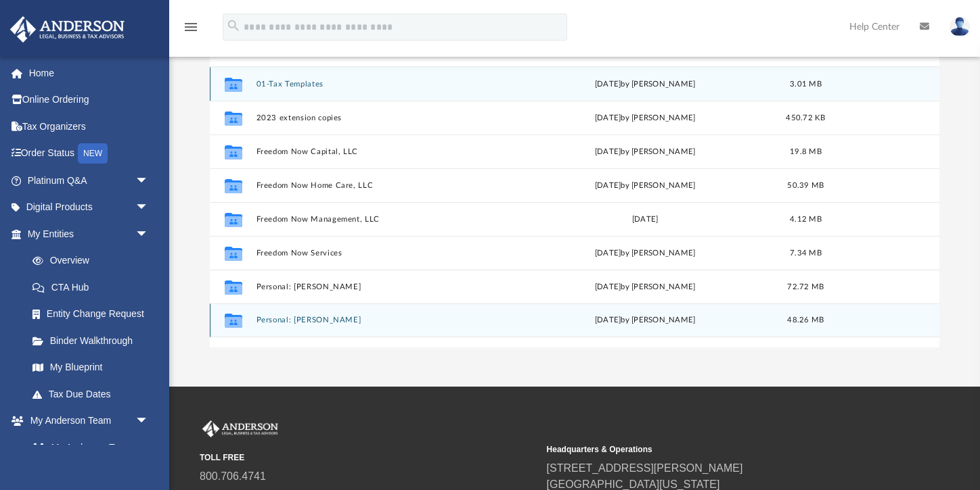  Describe the element at coordinates (86, 421) in the screenshot. I see `a: My Anderson Teamarrow_drop_down` at that location.